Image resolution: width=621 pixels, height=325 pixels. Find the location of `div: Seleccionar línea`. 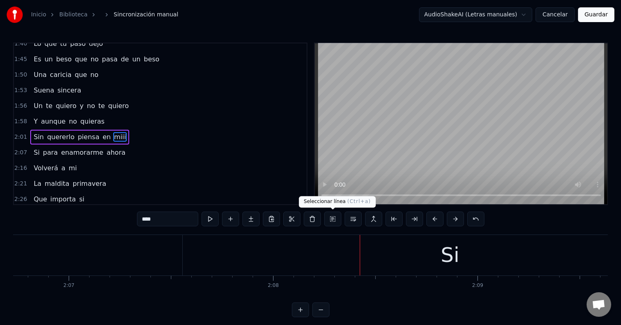

div: Seleccionar línea is located at coordinates (337, 202).